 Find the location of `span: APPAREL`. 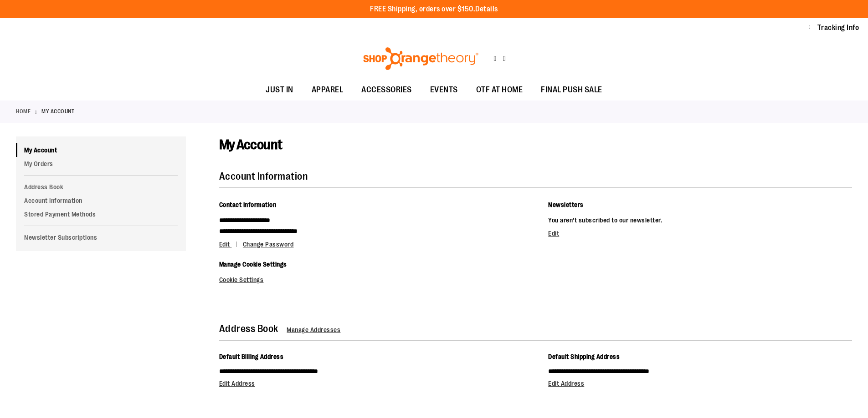

span: APPAREL is located at coordinates (327, 89).